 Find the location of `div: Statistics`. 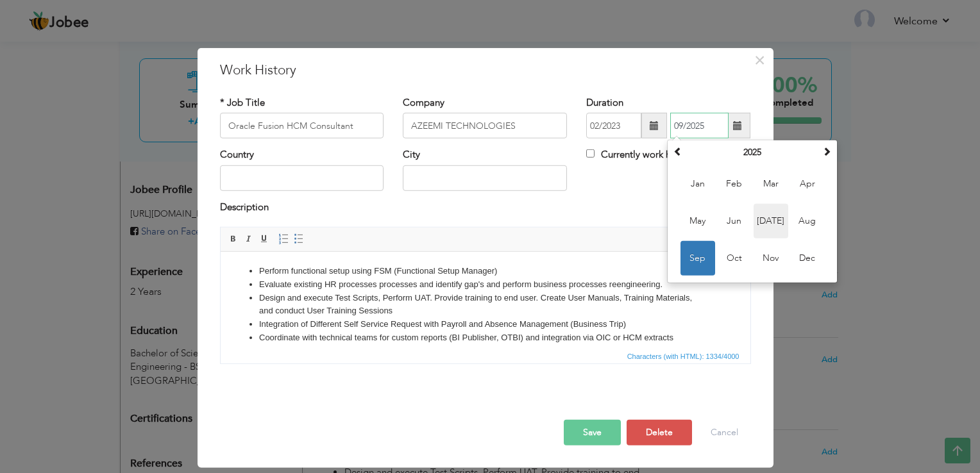

div: Statistics is located at coordinates (684, 357).